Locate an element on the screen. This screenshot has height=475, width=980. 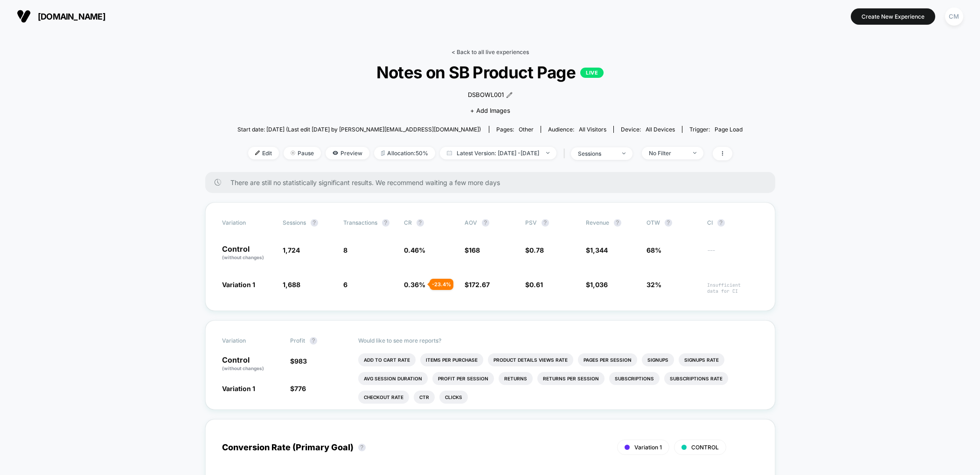
span: 1,344 is located at coordinates (599, 250).